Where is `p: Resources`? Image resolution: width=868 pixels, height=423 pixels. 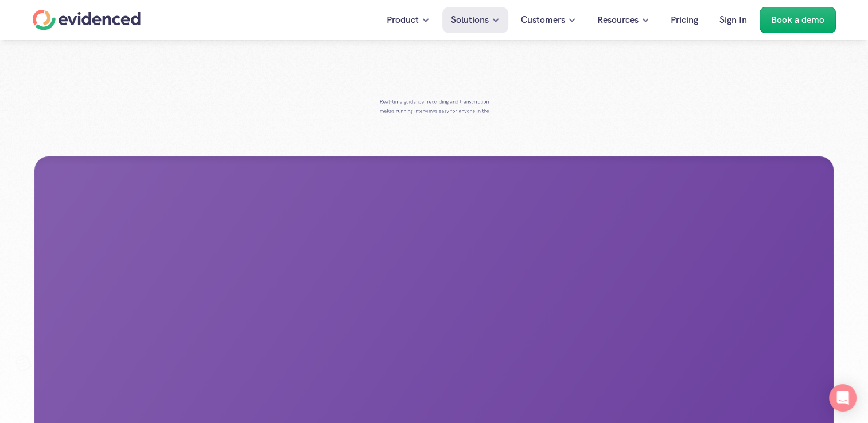 p: Resources is located at coordinates (618, 20).